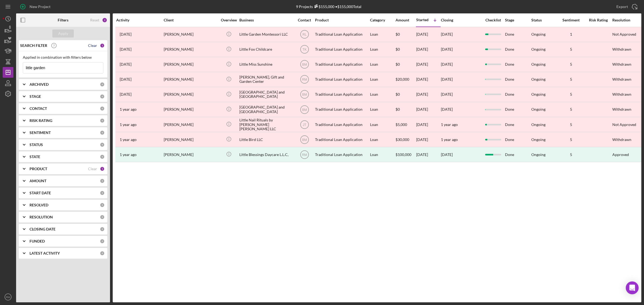 This screenshot has width=644, height=305. Describe the element at coordinates (304, 125) in the screenshot. I see `text: JT` at that location.